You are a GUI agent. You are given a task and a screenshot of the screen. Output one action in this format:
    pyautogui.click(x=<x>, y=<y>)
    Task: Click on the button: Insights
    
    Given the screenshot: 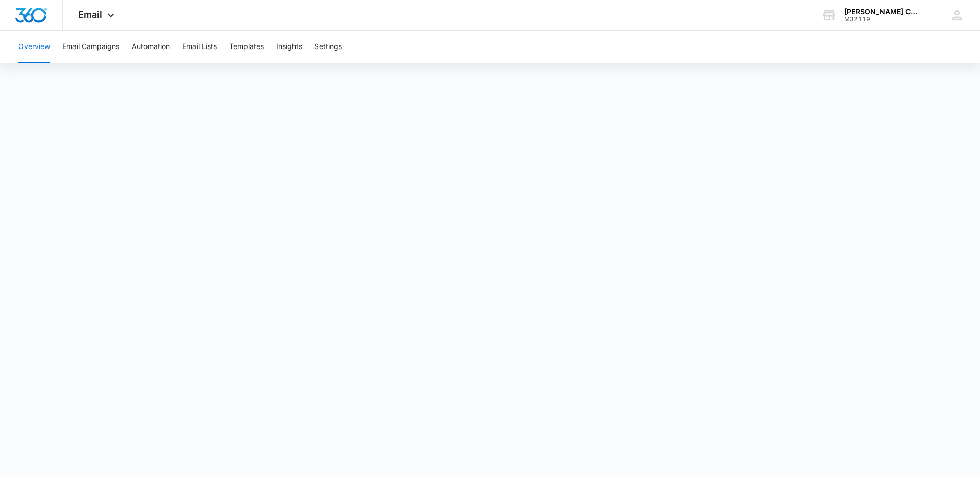 What is the action you would take?
    pyautogui.click(x=289, y=47)
    